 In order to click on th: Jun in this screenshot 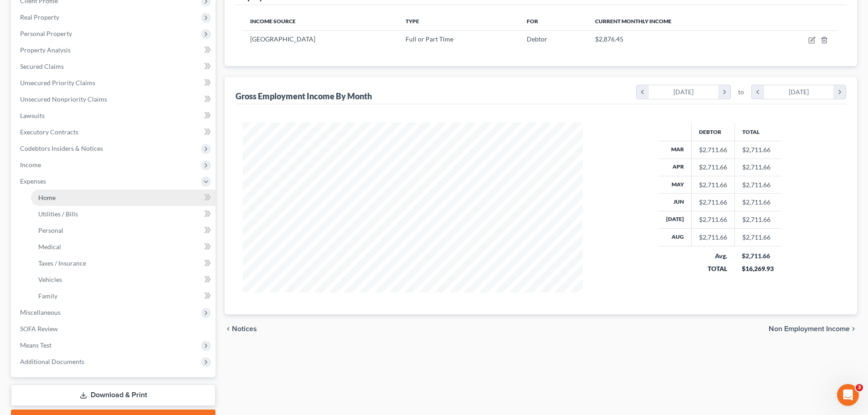, I will do `click(675, 202)`.